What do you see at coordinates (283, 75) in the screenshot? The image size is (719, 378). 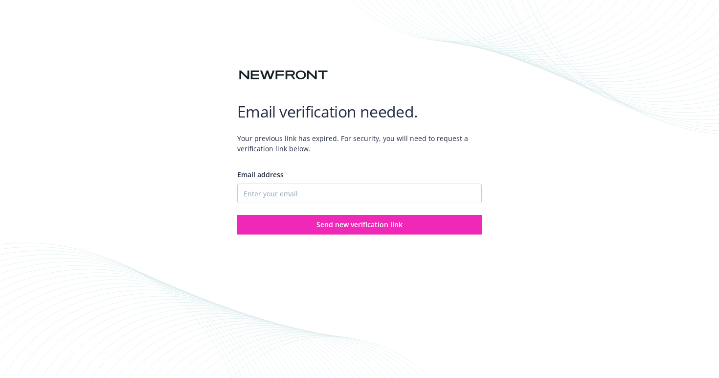 I see `img: Newfront logo` at bounding box center [283, 75].